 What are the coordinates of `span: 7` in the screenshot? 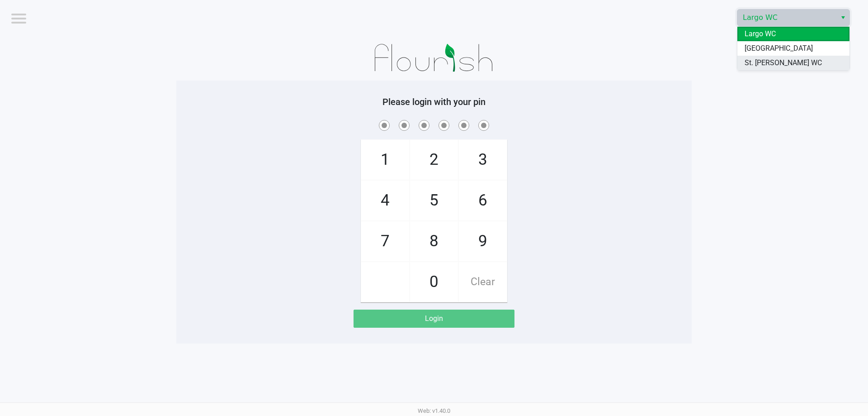 It's located at (385, 241).